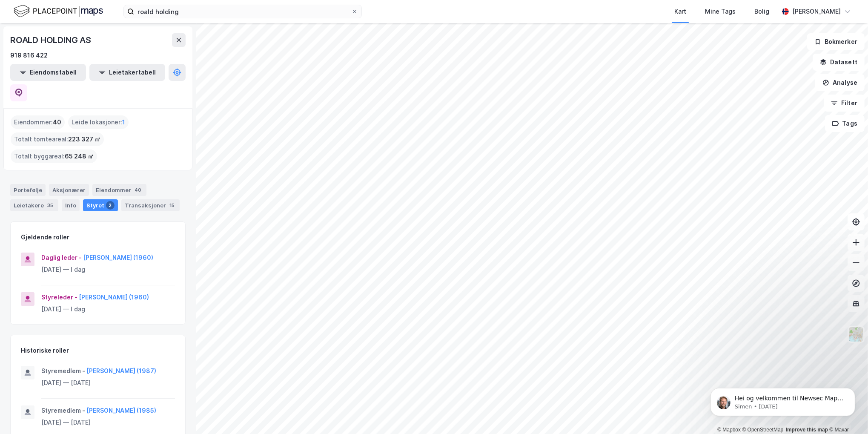 This screenshot has width=868, height=434. I want to click on div: ROALD HOLDING AS, so click(52, 40).